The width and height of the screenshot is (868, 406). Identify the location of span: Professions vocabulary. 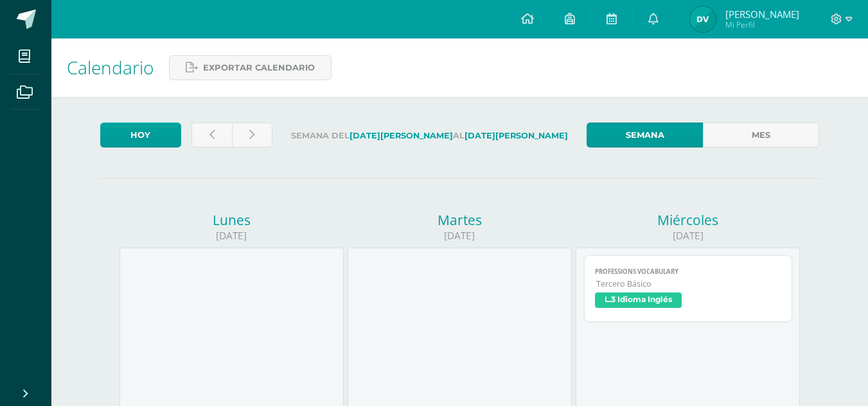
(688, 271).